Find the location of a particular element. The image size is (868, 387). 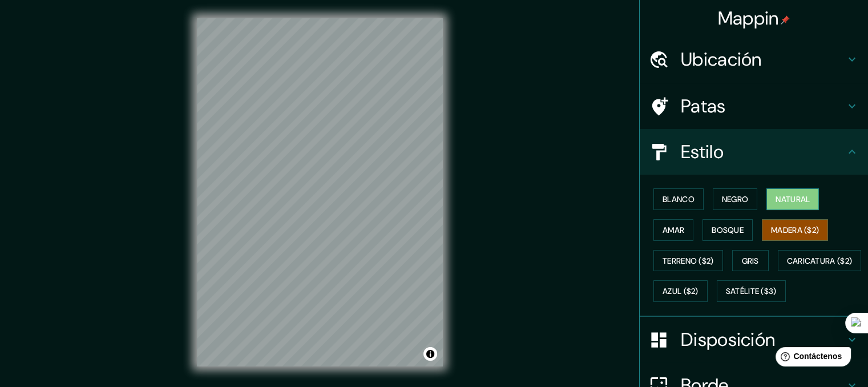

font: Amar is located at coordinates (673, 230).